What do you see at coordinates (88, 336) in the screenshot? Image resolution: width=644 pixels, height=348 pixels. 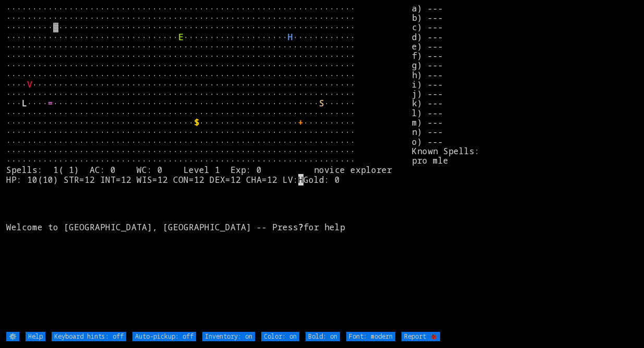 I see `input: Keyboard hints: off` at bounding box center [88, 336].